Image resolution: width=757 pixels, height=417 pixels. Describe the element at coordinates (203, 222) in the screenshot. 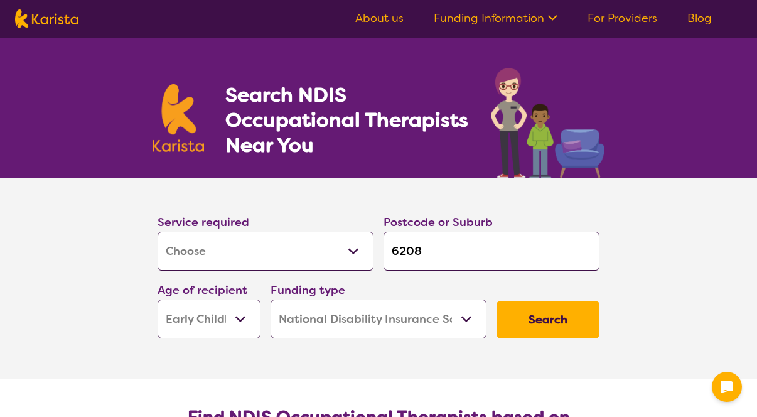

I see `label: Service required` at that location.